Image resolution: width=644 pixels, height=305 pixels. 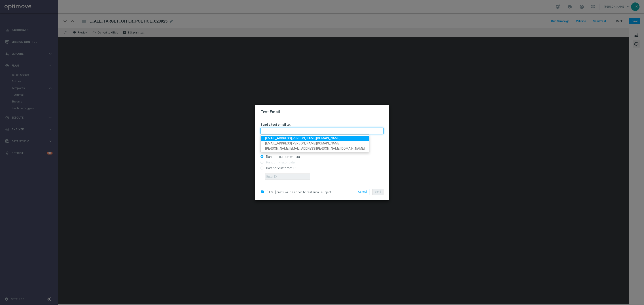 What do you see at coordinates (378, 192) in the screenshot?
I see `span: Send` at bounding box center [378, 192].